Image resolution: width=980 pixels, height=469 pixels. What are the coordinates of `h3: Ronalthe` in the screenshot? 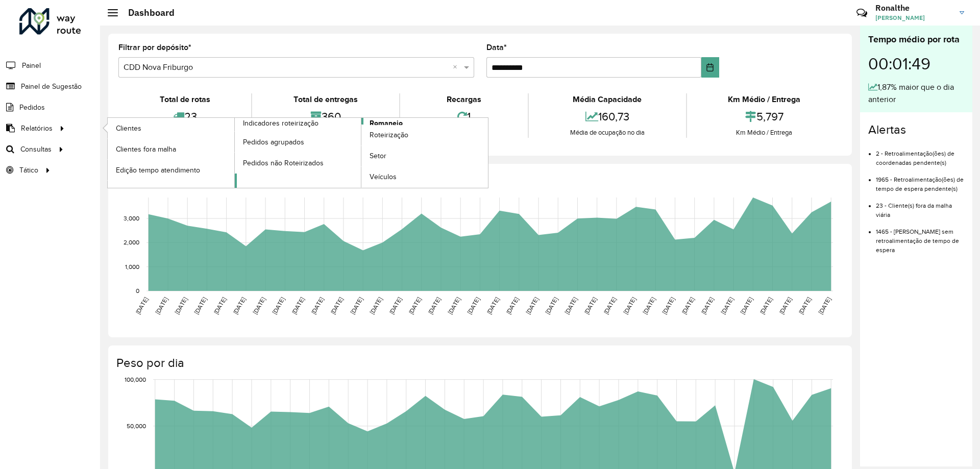 It's located at (913, 8).